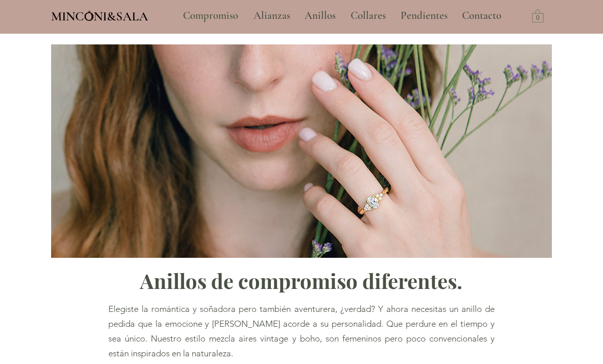 This screenshot has width=603, height=364. Describe the element at coordinates (537, 18) in the screenshot. I see `text: 0` at that location.